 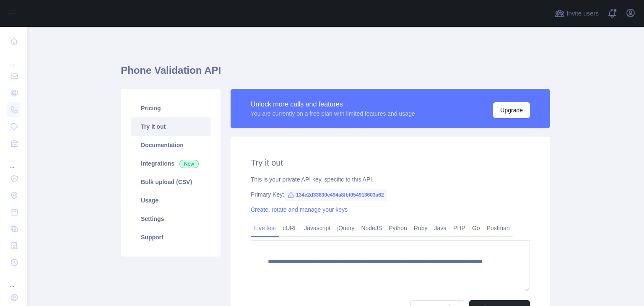 I want to click on span: New, so click(x=189, y=164).